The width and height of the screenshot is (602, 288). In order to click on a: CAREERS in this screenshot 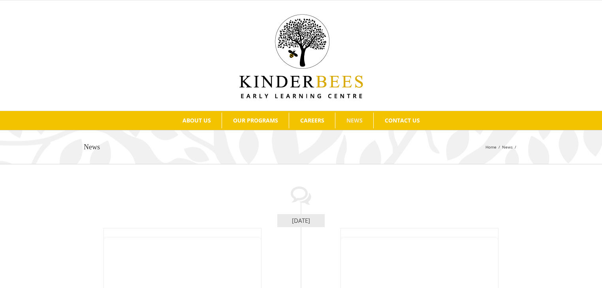, I will do `click(312, 121)`.